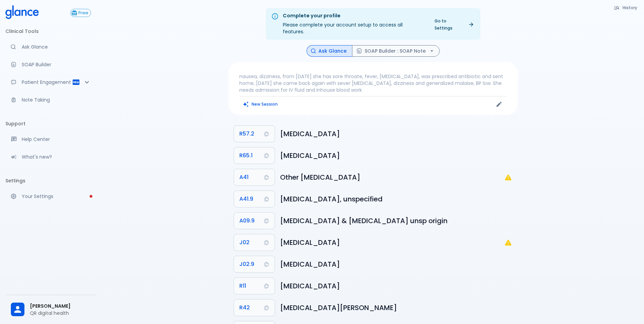  Describe the element at coordinates (51, 47) in the screenshot. I see `a: Moramiz: Find ICD10AM codes instantly` at that location.